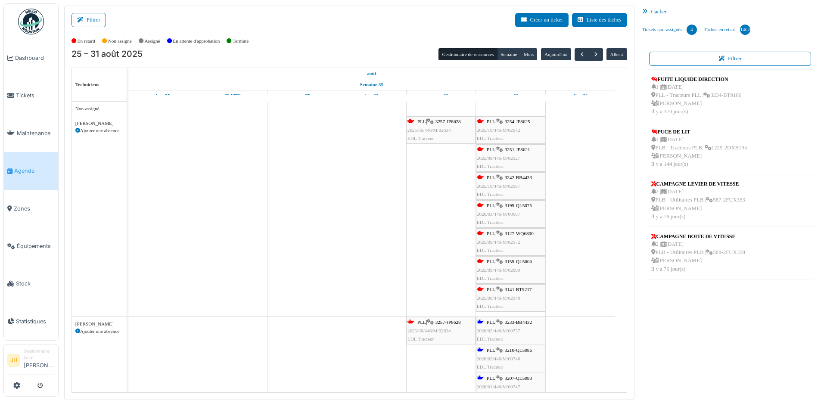 The width and height of the screenshot is (827, 400). Describe the element at coordinates (582, 54) in the screenshot. I see `button: Précédent` at that location.